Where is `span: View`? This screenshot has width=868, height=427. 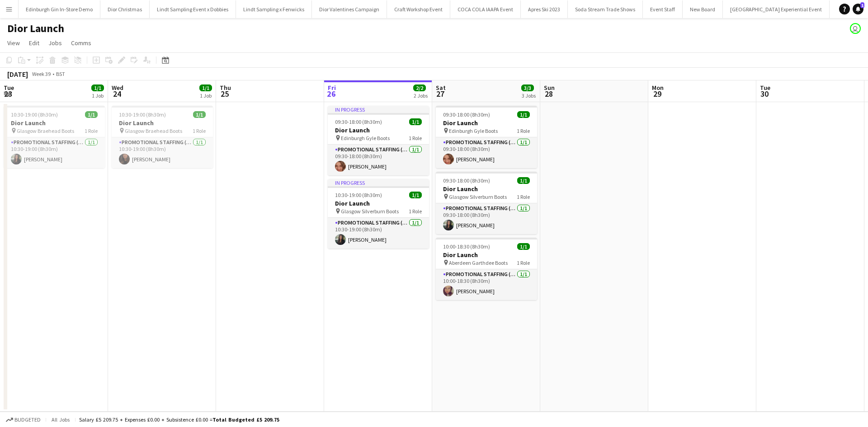 span: View is located at coordinates (13, 43).